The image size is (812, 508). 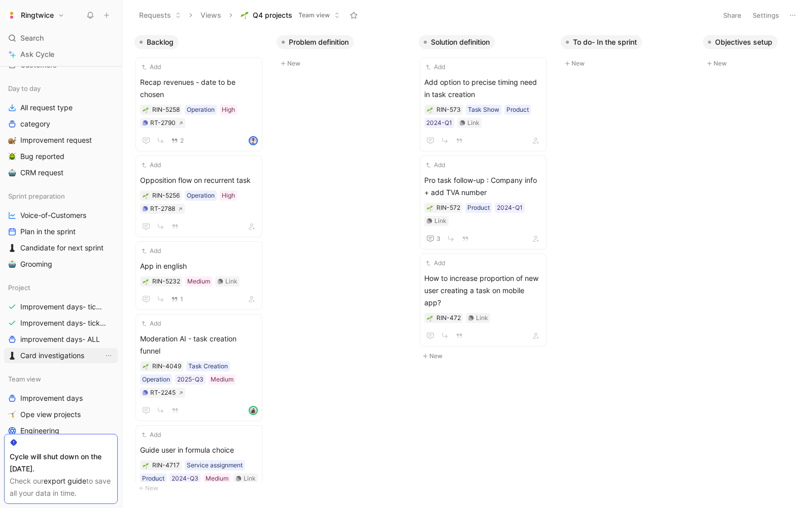 What do you see at coordinates (61, 287) in the screenshot?
I see `div: Project` at bounding box center [61, 287].